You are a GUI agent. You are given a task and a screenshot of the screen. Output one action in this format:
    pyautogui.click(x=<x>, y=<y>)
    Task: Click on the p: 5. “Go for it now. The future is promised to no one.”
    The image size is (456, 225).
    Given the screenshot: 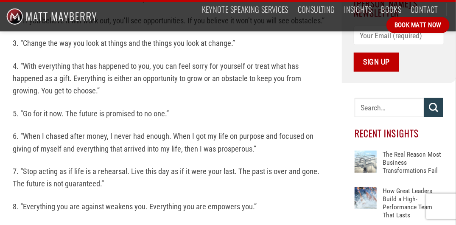 What is the action you would take?
    pyautogui.click(x=171, y=113)
    